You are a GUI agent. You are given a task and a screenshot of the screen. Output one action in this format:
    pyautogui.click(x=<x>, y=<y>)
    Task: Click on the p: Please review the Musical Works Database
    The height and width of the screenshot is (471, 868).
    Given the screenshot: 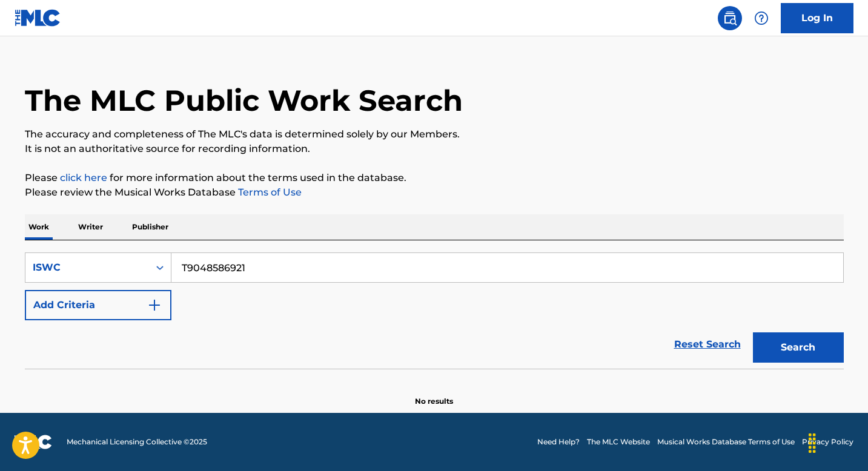 What is the action you would take?
    pyautogui.click(x=434, y=193)
    